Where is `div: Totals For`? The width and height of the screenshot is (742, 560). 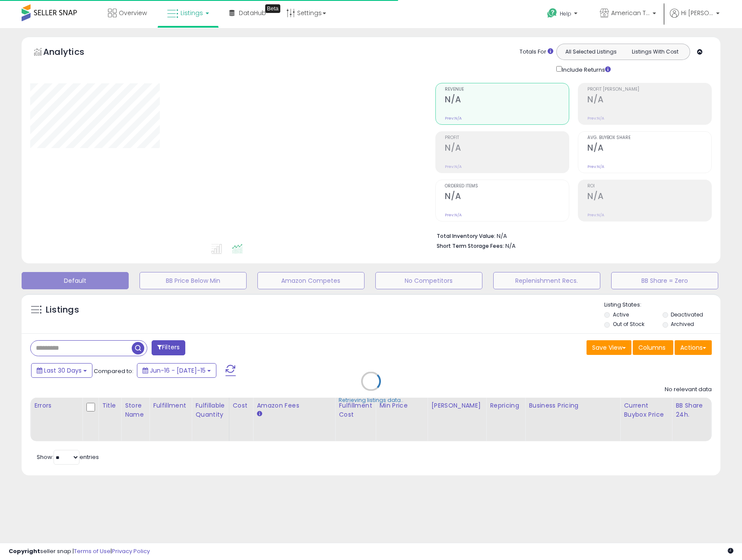 div: Totals For is located at coordinates (536, 52).